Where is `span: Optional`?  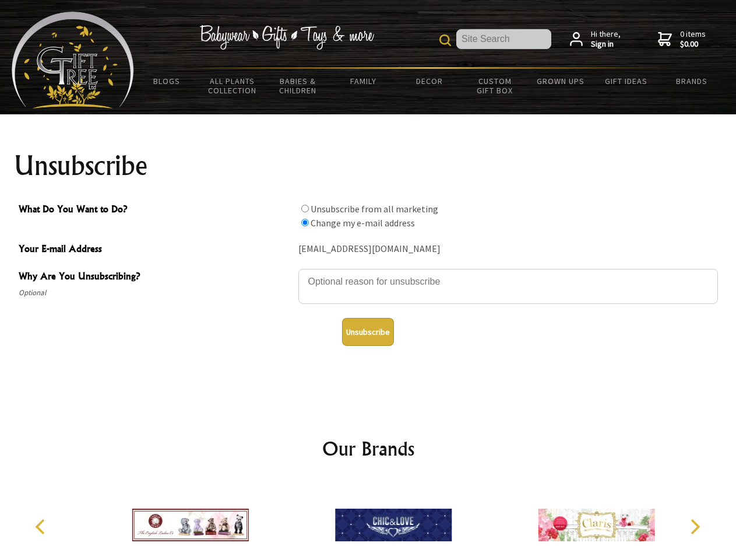
span: Optional is located at coordinates (155, 293).